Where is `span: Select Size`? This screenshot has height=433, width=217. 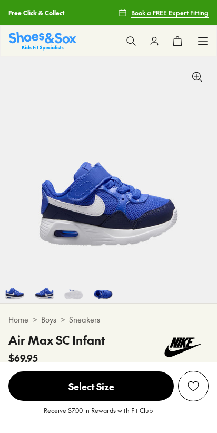
span: Select Size is located at coordinates (91, 387).